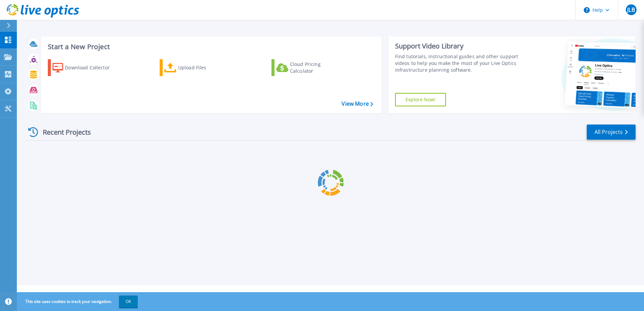 This screenshot has width=644, height=311. I want to click on a: View More, so click(357, 104).